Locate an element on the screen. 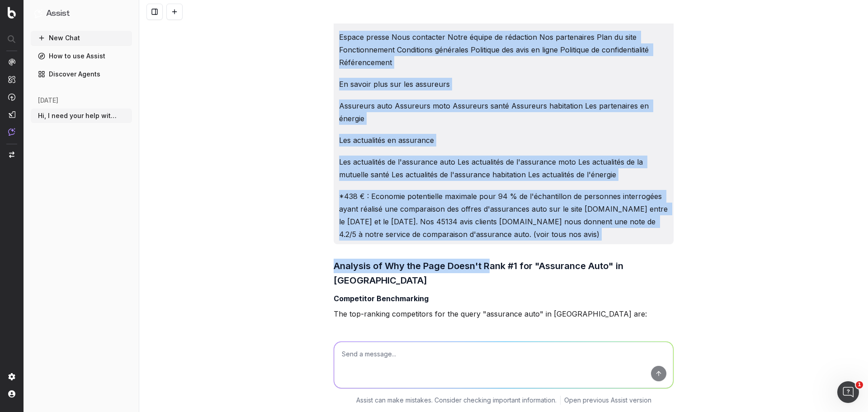  a: How to use Assist is located at coordinates (81, 56).